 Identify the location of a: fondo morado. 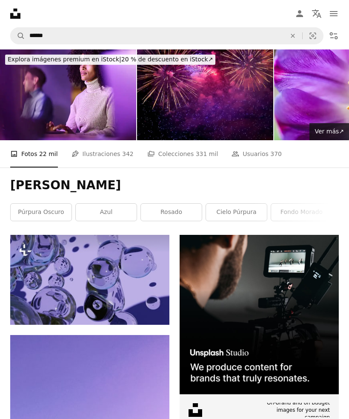
(302, 212).